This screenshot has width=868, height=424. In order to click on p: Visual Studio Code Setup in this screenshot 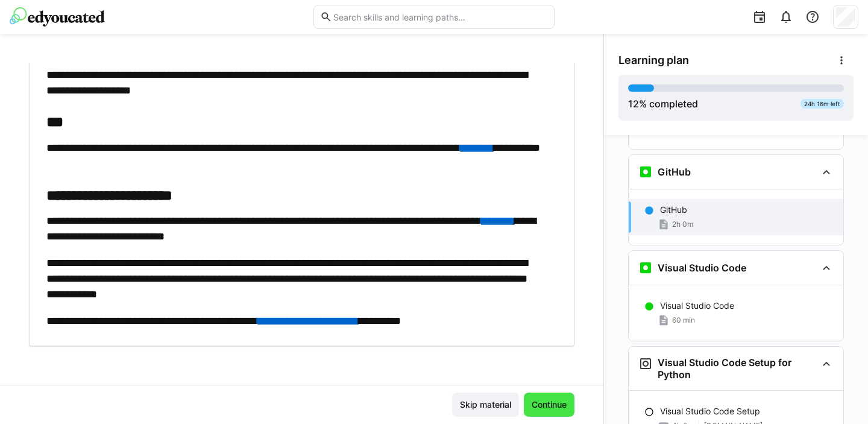, I will do `click(710, 411)`.